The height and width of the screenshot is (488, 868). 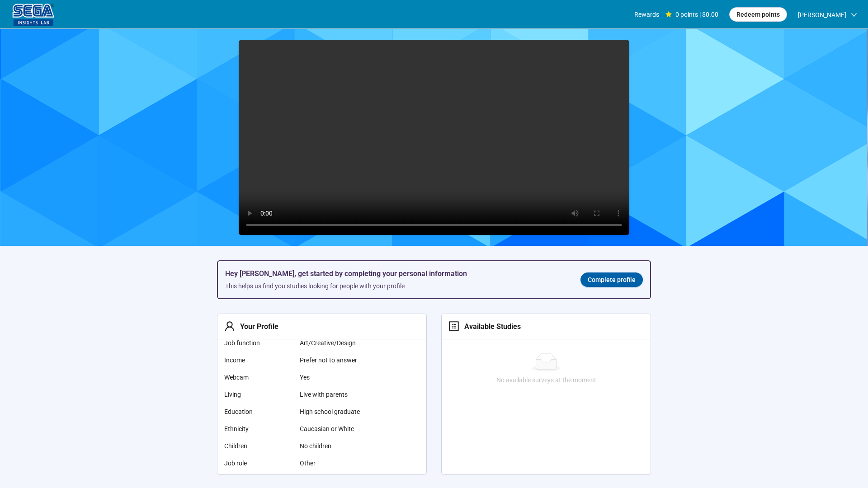 I want to click on div: Your Profile, so click(x=257, y=326).